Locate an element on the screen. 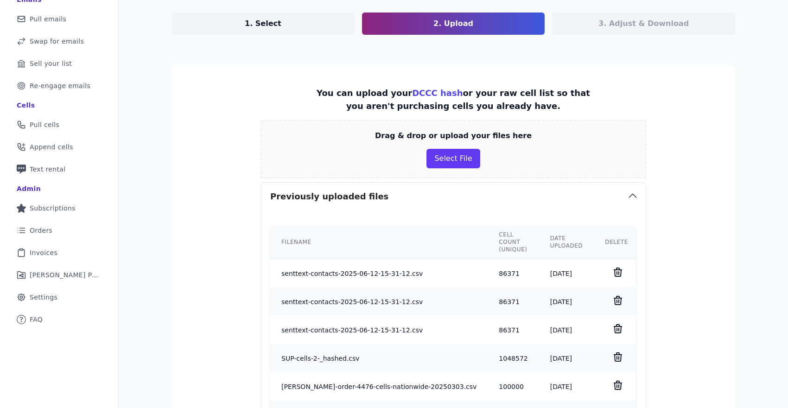 The width and height of the screenshot is (788, 408). h3: Previously uploaded files is located at coordinates (329, 197).